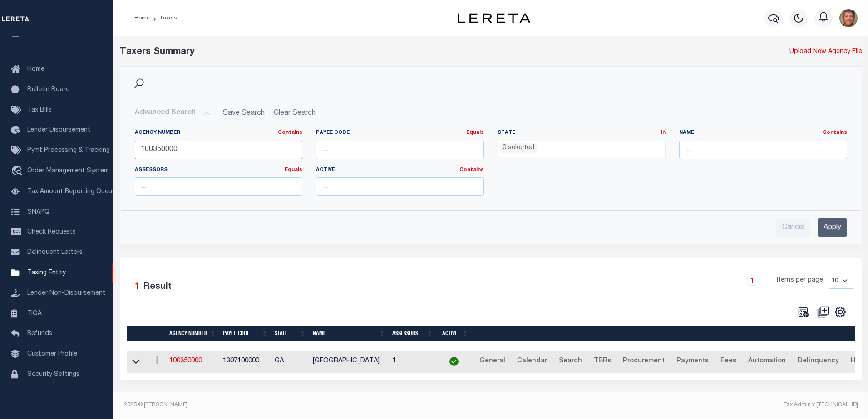 The image size is (868, 419). I want to click on th: Payee Code: activate to sort column ascending, so click(246, 334).